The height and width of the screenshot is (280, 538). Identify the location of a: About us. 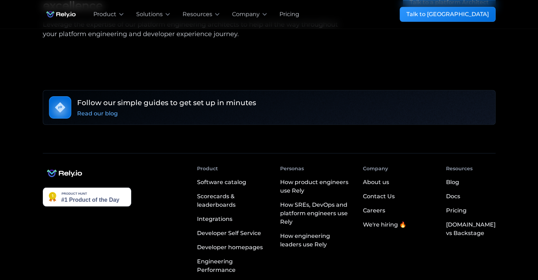
(376, 182).